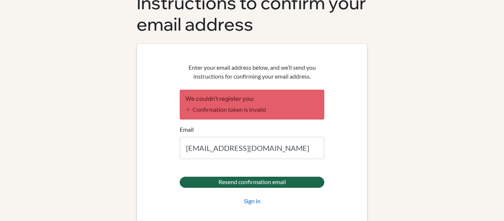 This screenshot has height=221, width=504. Describe the element at coordinates (252, 99) in the screenshot. I see `h2: We couldn't register you:` at that location.